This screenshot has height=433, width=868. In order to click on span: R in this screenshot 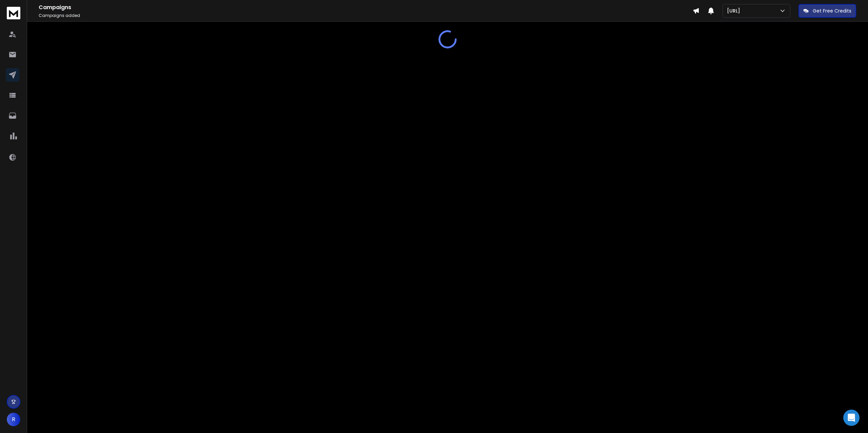, I will do `click(14, 419)`.